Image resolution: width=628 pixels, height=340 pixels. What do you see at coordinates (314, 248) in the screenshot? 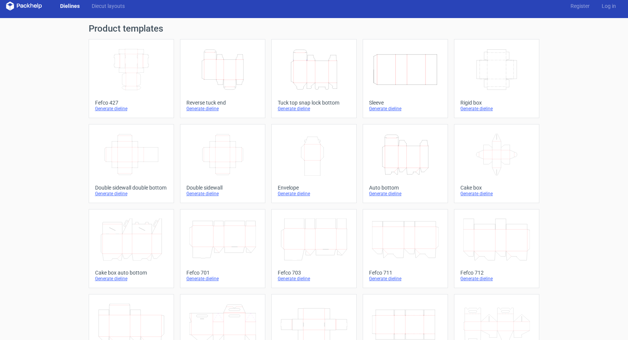
I see `a: Fefco 703Generate dieline` at bounding box center [314, 248].